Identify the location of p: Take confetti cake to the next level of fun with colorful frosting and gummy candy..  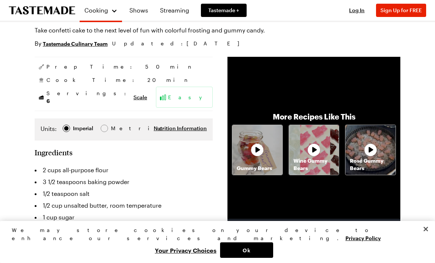
(158, 30).